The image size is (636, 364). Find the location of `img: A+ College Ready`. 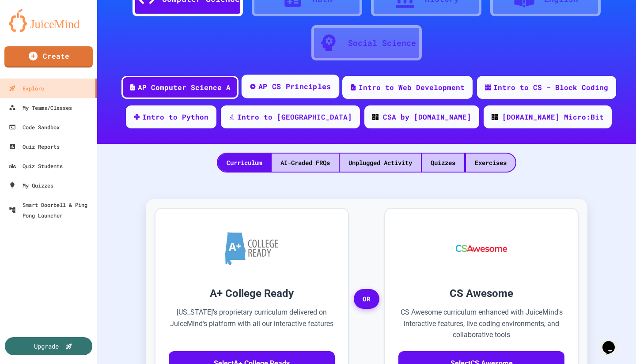

img: A+ College Ready is located at coordinates (252, 249).